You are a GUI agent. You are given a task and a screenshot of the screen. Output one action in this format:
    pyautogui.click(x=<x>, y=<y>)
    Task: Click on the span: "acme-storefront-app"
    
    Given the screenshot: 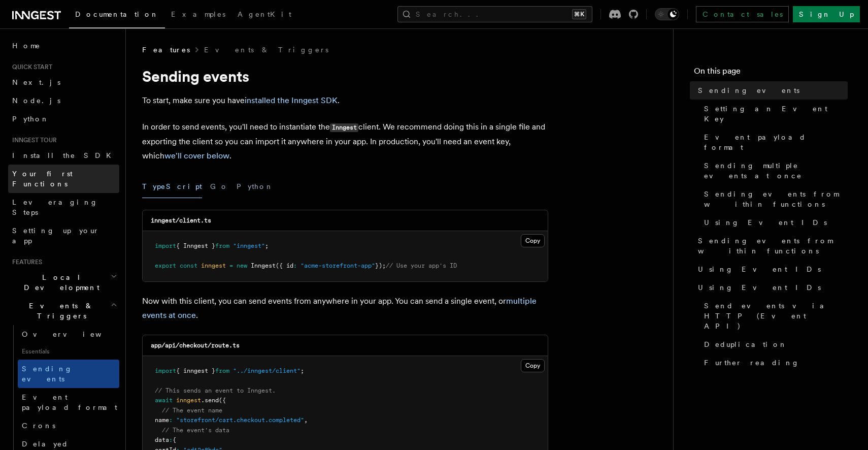 What is the action you would take?
    pyautogui.click(x=338, y=265)
    